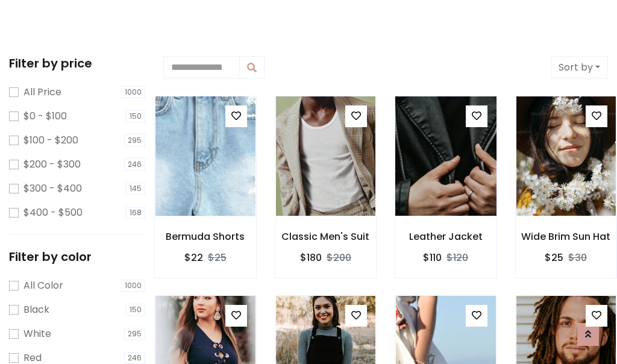 The image size is (617, 364). I want to click on h6: $22, so click(193, 257).